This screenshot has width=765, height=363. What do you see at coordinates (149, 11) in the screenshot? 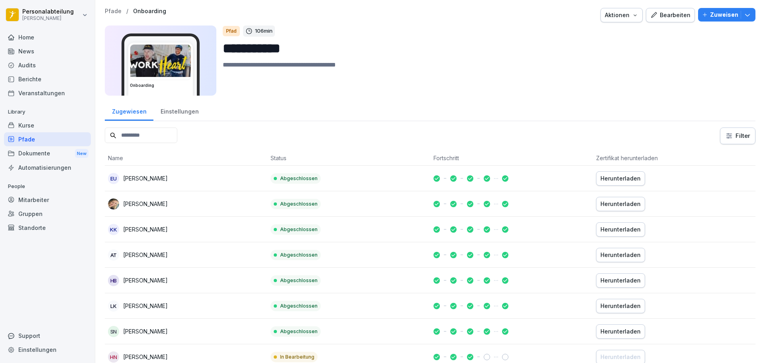
I see `p: Onboarding` at bounding box center [149, 11].